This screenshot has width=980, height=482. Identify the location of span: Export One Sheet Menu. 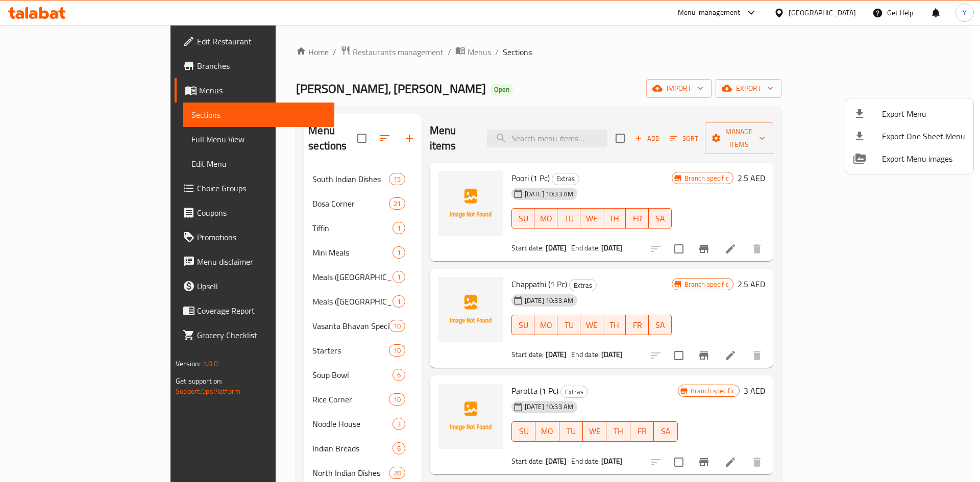
(923, 136).